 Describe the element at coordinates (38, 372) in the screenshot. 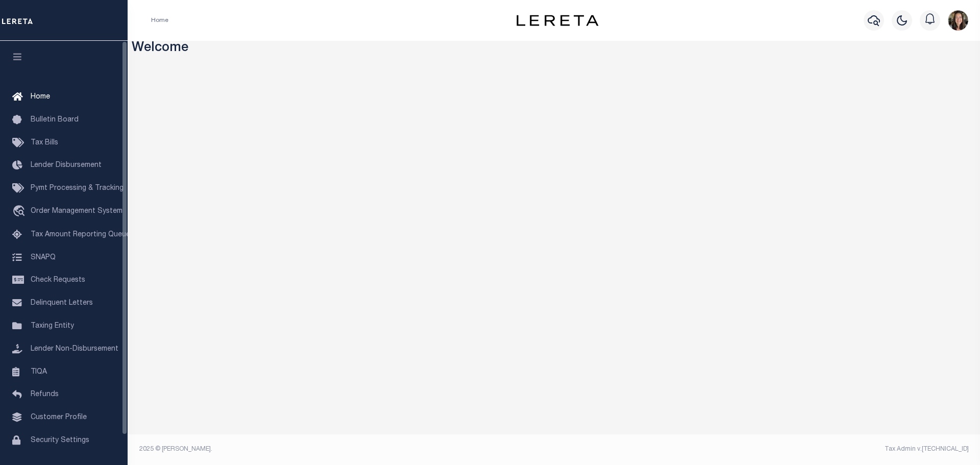

I see `span: TIQA` at that location.